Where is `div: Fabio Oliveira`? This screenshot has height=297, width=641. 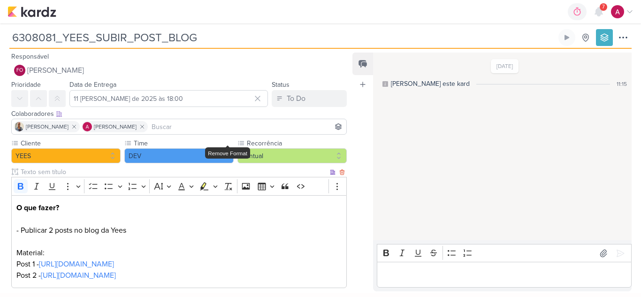 div: Fabio Oliveira is located at coordinates (20, 70).